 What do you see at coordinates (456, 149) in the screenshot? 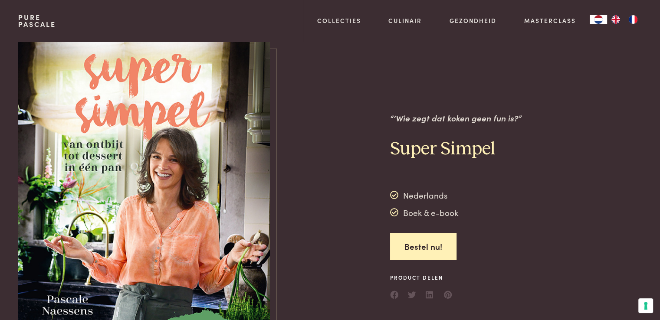
I see `h2: Super Simpel` at bounding box center [456, 149].